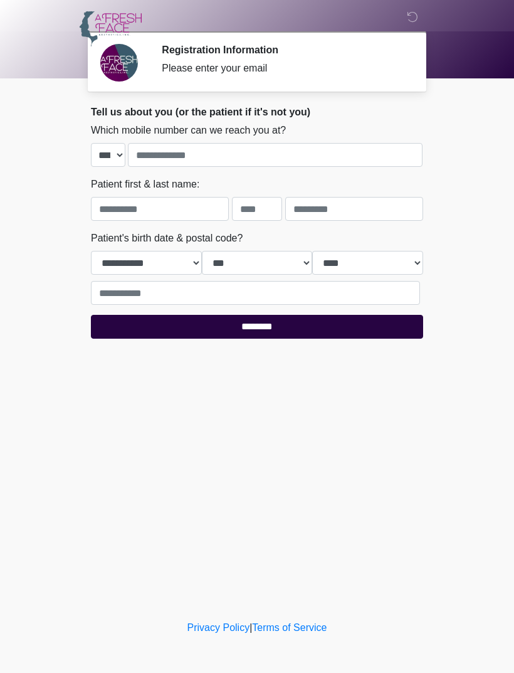 This screenshot has width=514, height=673. Describe the element at coordinates (167, 238) in the screenshot. I see `label: Patient's birth date & postal code?` at that location.